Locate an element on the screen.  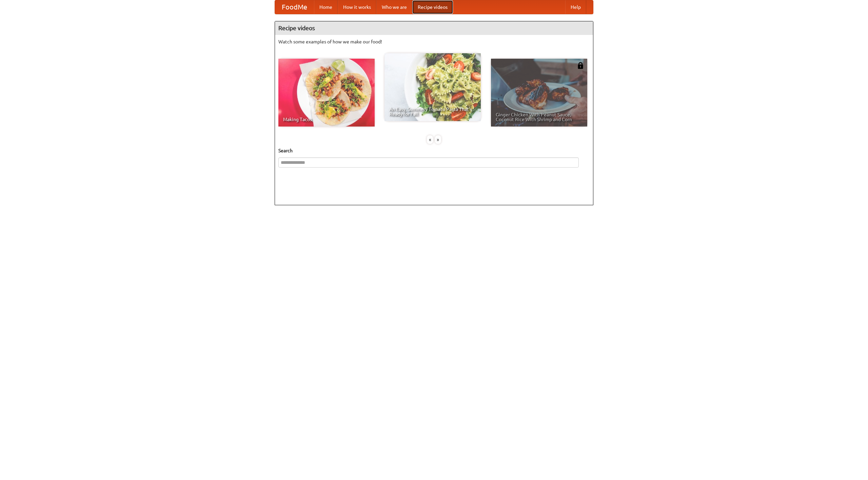
a: Recipe videos is located at coordinates (433, 7).